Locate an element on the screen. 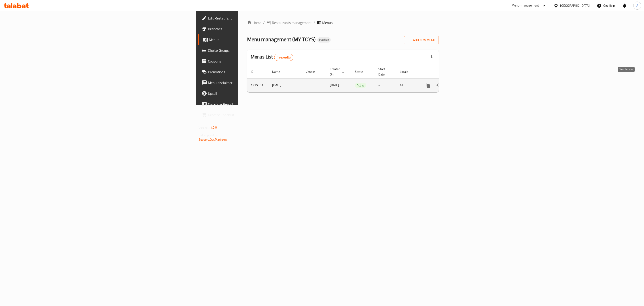 This screenshot has height=306, width=644. span: Add New Menu is located at coordinates (421, 40).